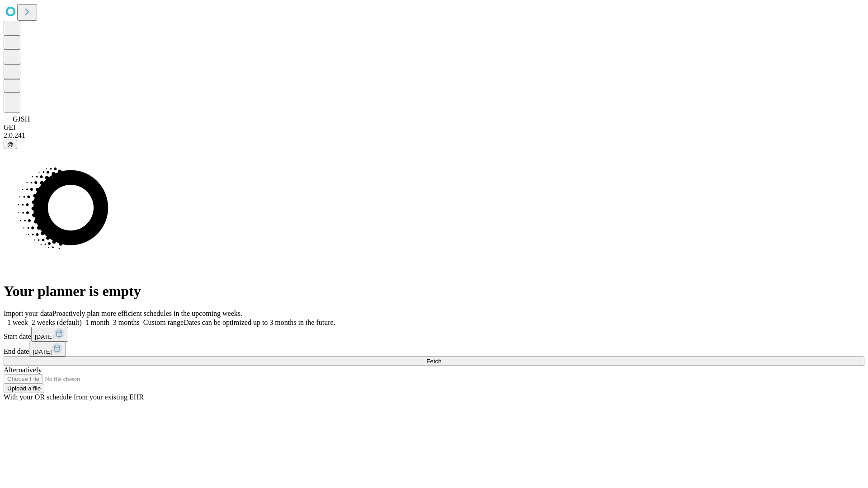 This screenshot has height=488, width=868. I want to click on div: GEI, so click(434, 127).